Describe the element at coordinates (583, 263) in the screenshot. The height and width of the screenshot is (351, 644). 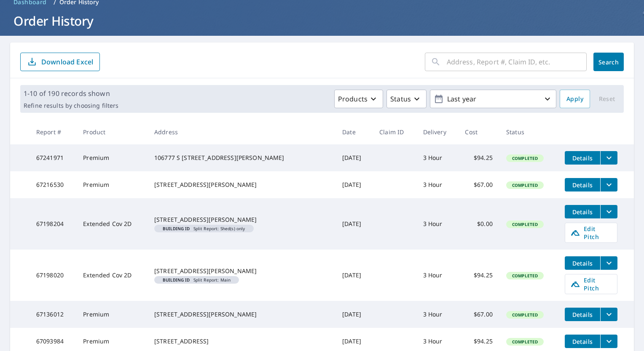
I see `button: detailsBtn-67198020` at that location.